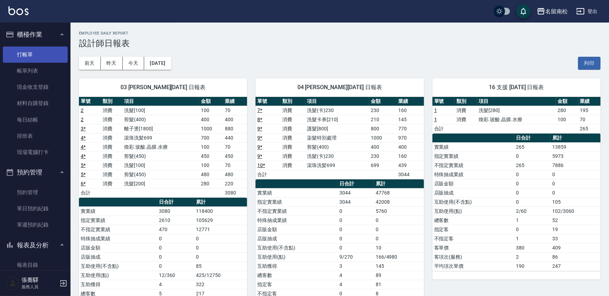 Image resolution: width=609 pixels, height=296 pixels. I want to click on td: 3, so click(356, 266).